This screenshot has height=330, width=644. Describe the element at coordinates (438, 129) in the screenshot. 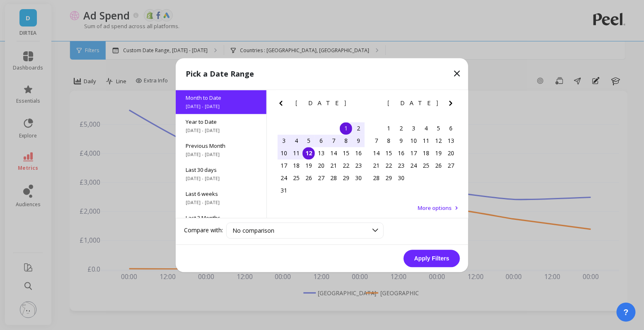

I see `div: Choose Friday, September 5th, 2025` at that location.